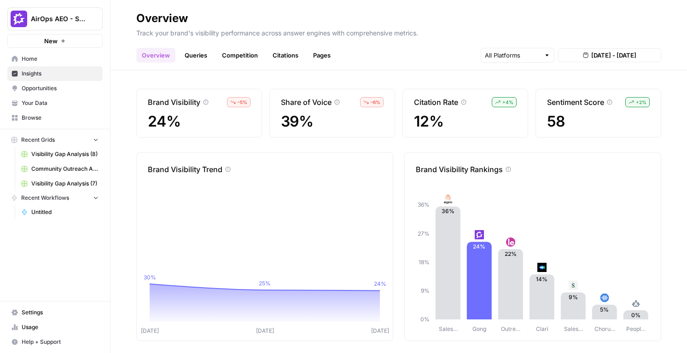 Image resolution: width=687 pixels, height=353 pixels. I want to click on input: All Platforms, so click(513, 55).